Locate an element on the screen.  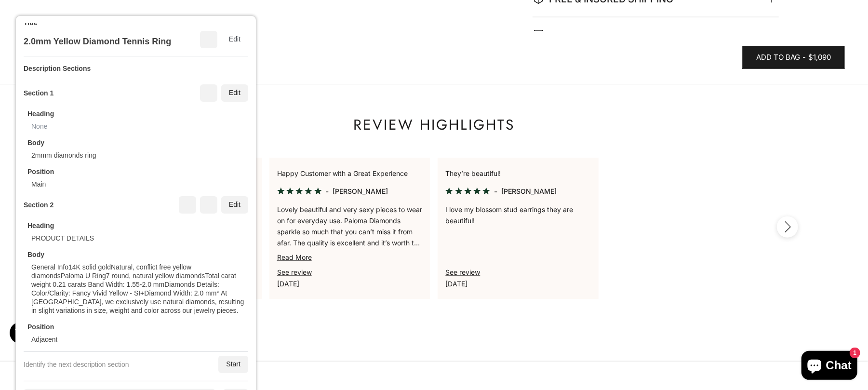
div: Section 2 is located at coordinates (39, 205).